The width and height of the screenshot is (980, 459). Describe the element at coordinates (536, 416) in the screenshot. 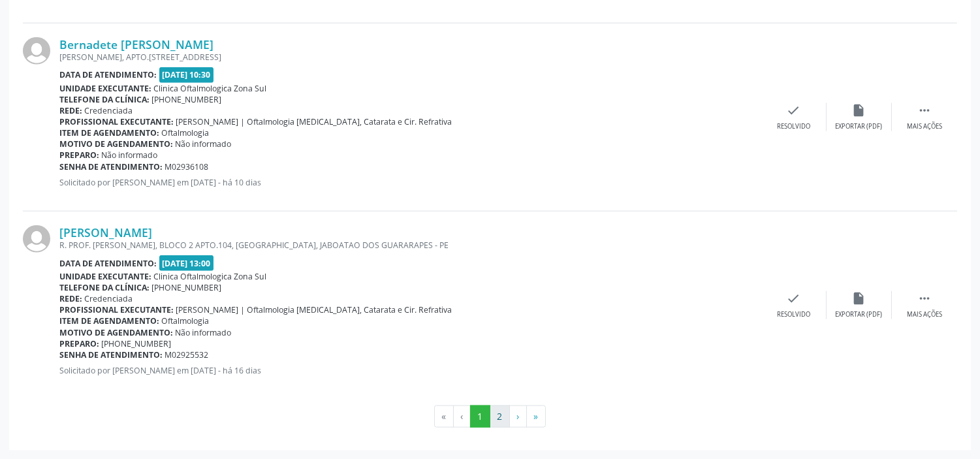

I see `button: Go to last page` at that location.